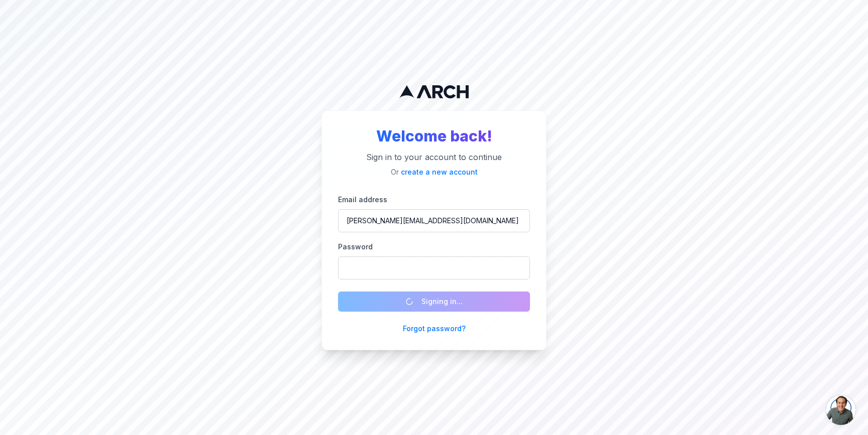  Describe the element at coordinates (434, 329) in the screenshot. I see `button: Forgot password?` at that location.